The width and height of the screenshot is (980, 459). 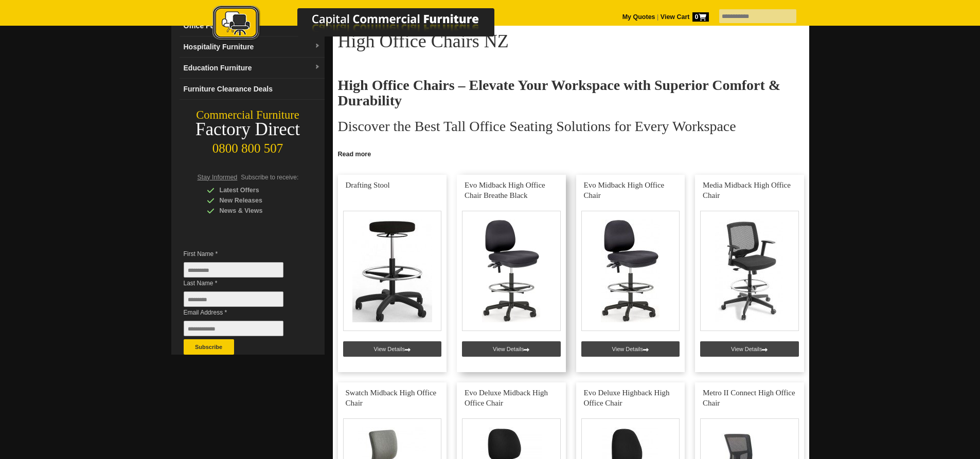 I want to click on strong: View Cart, so click(x=685, y=17).